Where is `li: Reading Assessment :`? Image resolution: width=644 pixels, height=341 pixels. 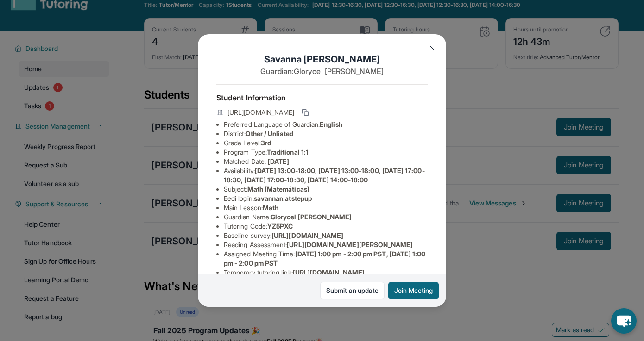
li: Reading Assessment : is located at coordinates (326, 245).